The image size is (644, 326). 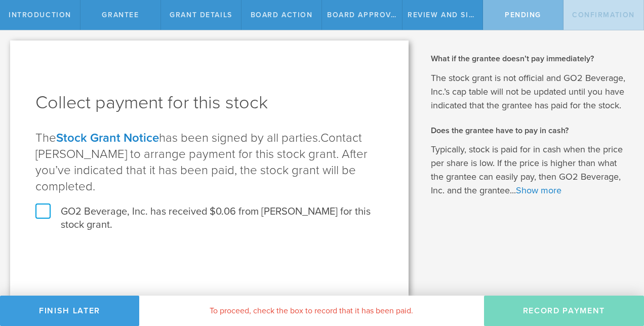 I want to click on h2: Does the grantee have to pay in cash?, so click(x=530, y=131).